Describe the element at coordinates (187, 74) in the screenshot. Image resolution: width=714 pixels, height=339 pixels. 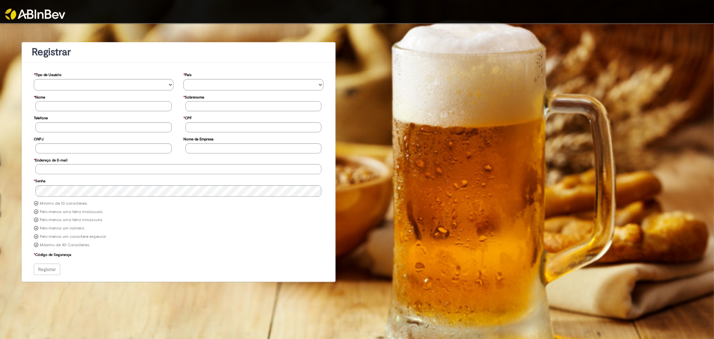
I see `label: País` at that location.